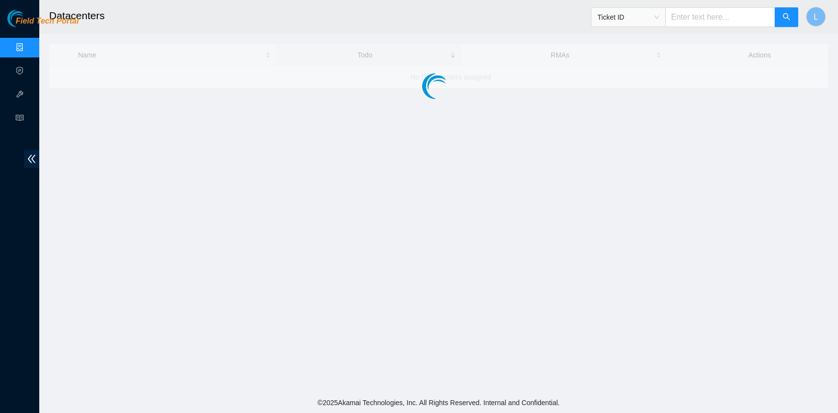 The image size is (838, 413). Describe the element at coordinates (47, 21) in the screenshot. I see `span: Field Tech Portal` at that location.